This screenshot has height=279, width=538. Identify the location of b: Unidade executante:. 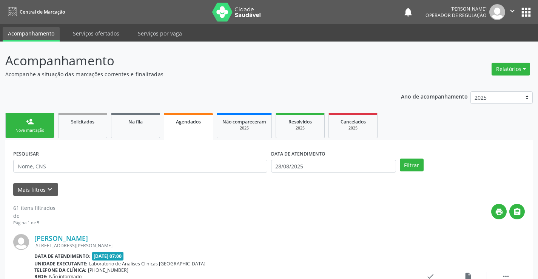
(61, 264).